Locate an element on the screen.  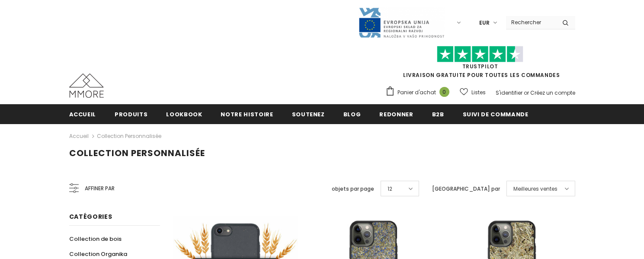
a: soutenez is located at coordinates (308, 114).